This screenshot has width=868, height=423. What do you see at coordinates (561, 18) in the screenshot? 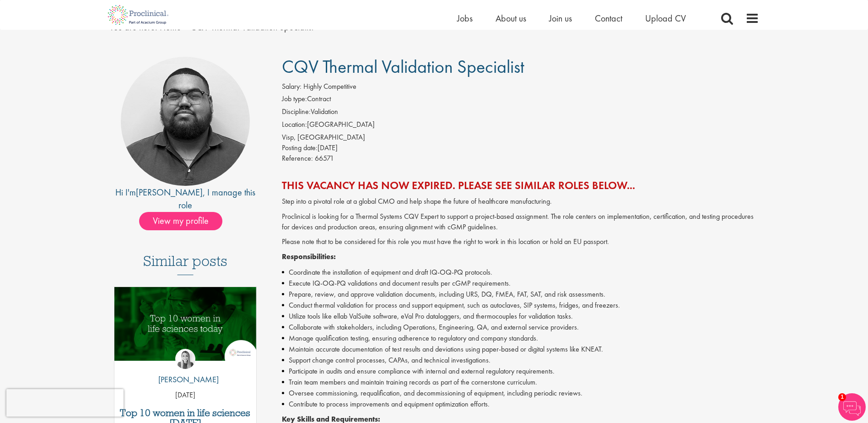
I see `span: Join us` at bounding box center [561, 18].